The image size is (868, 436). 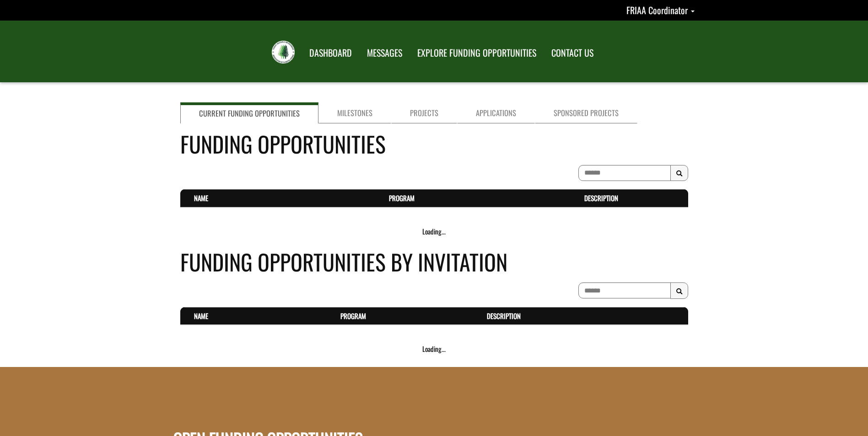 I want to click on a: CONTACT US, so click(x=572, y=53).